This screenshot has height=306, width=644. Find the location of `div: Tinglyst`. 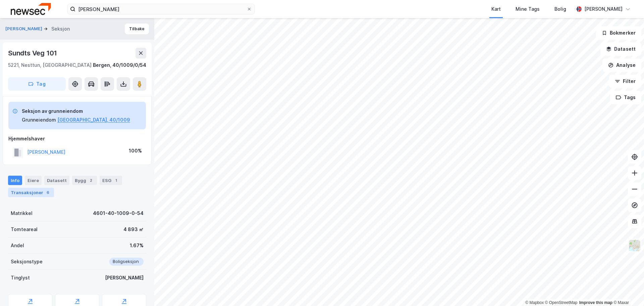

div: Tinglyst is located at coordinates (20, 278).